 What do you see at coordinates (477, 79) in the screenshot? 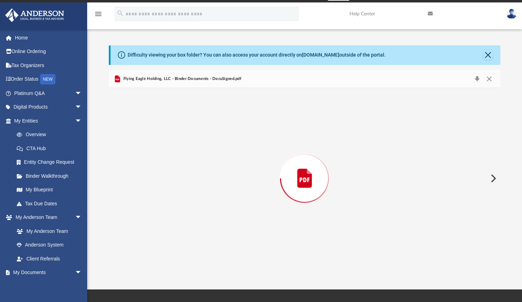
I see `button: Download` at bounding box center [477, 79].